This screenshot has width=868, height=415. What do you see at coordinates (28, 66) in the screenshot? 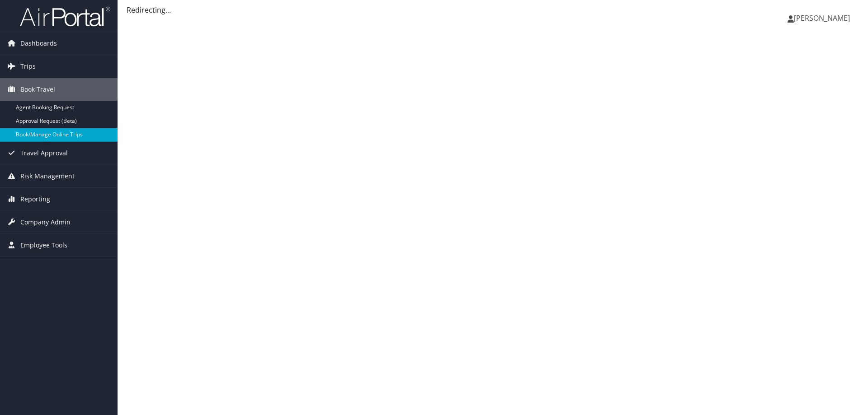
I see `span: Trips` at bounding box center [28, 66].